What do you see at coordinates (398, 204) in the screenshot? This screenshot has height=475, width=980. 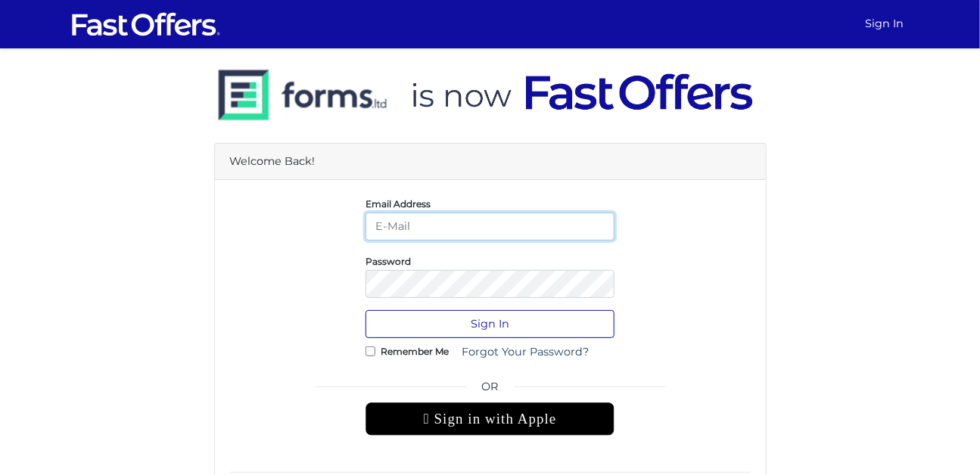 I see `label: Email Address` at bounding box center [398, 204].